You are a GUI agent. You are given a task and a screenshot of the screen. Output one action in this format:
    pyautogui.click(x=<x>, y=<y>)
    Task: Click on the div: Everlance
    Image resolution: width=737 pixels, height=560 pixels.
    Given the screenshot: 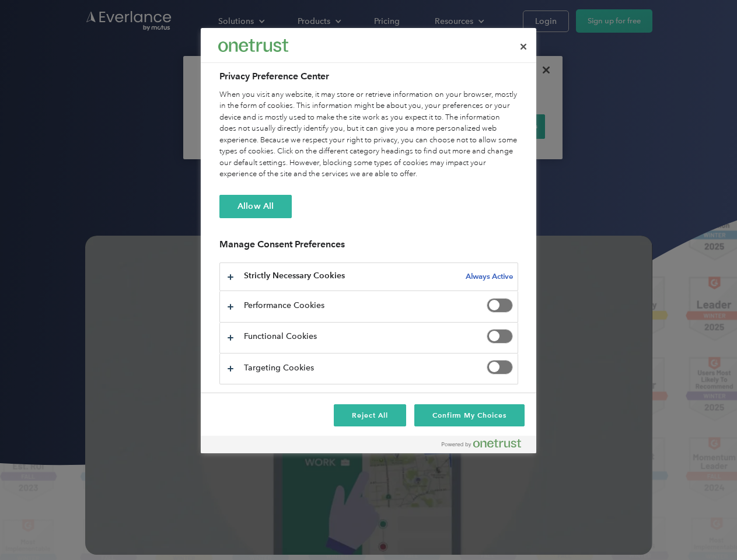 What is the action you would take?
    pyautogui.click(x=253, y=46)
    